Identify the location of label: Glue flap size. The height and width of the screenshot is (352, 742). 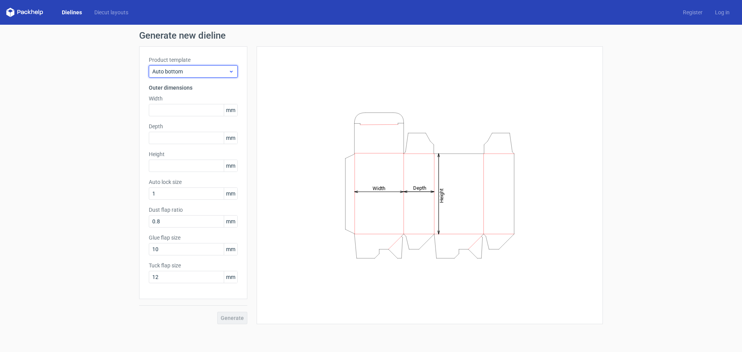
(193, 238).